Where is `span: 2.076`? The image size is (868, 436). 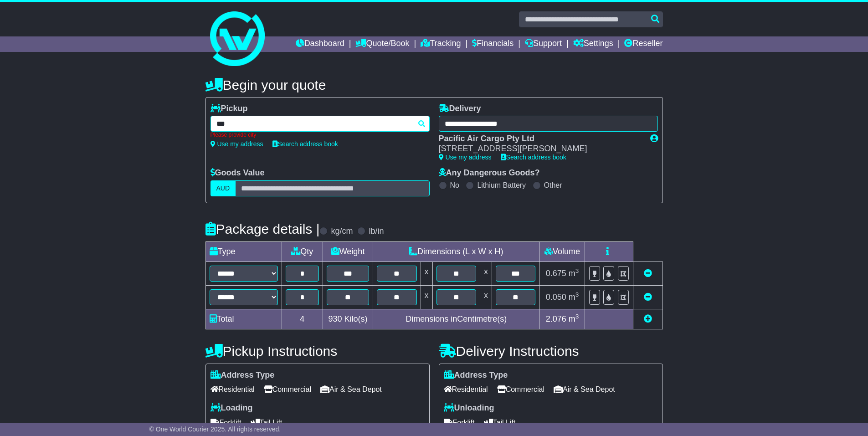 span: 2.076 is located at coordinates (556, 319).